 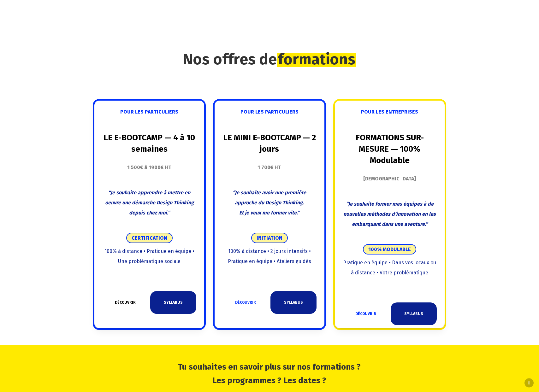 I want to click on span: 100% MODULABLE, so click(x=390, y=249).